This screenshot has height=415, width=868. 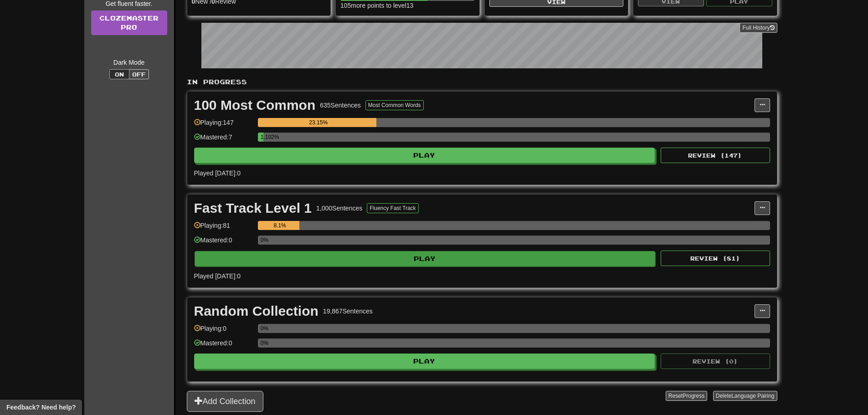 I want to click on button: DeleteLanguage Pairing, so click(x=745, y=396).